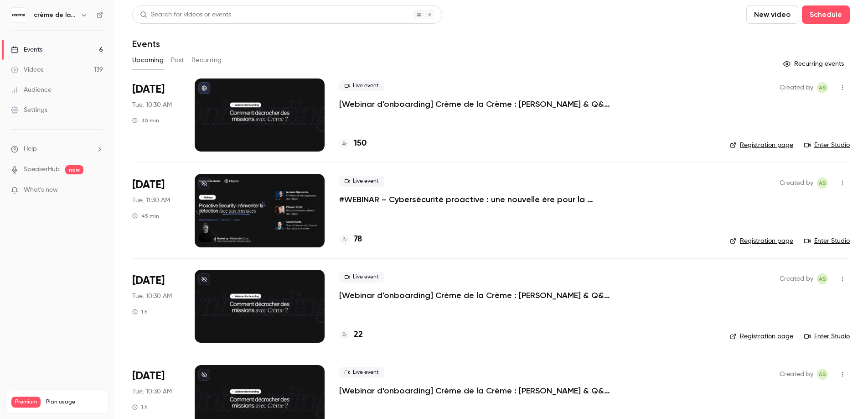 The image size is (868, 419). I want to click on button: Recurring, so click(206, 60).